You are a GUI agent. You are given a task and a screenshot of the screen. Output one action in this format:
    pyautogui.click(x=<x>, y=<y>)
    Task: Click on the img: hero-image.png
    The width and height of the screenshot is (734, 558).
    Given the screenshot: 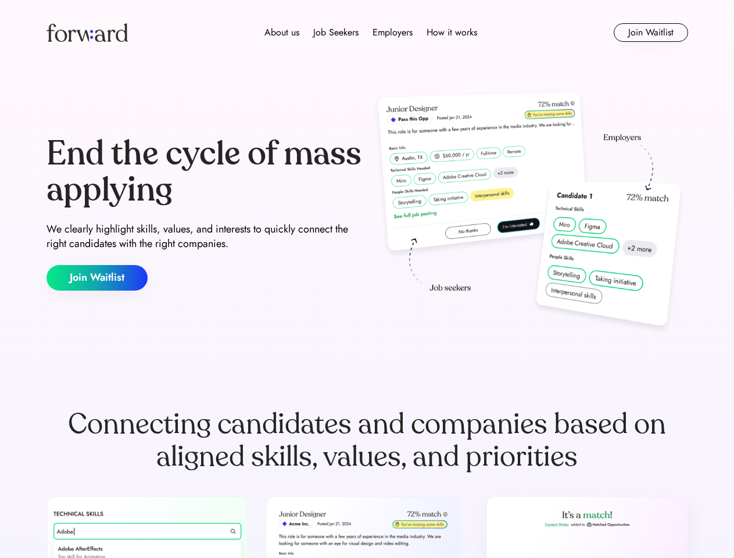 What is the action you would take?
    pyautogui.click(x=530, y=213)
    